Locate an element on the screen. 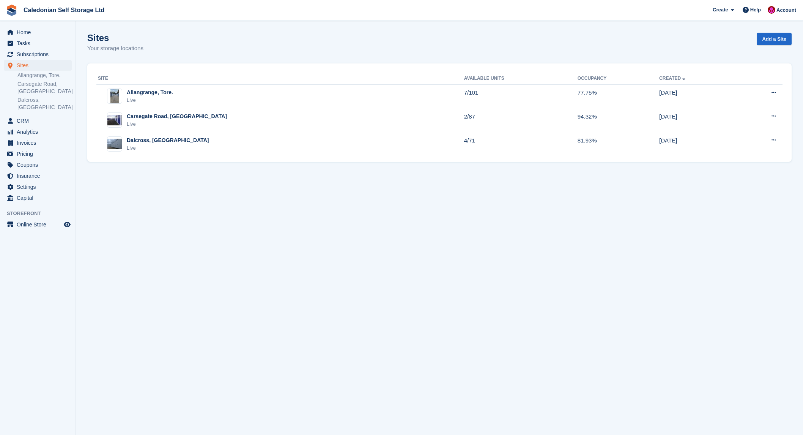 The image size is (803, 435). span: Online Store is located at coordinates (39, 224).